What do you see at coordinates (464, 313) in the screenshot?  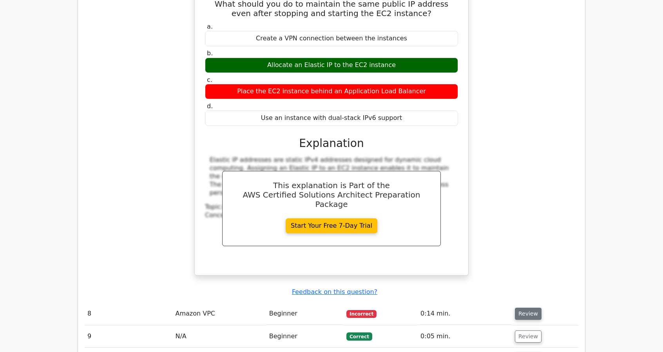 I see `td: 0:14 min.` at bounding box center [464, 313].